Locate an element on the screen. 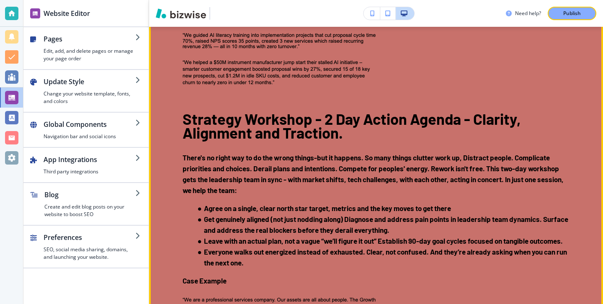  h4: Change your website template, fonts, and colors is located at coordinates (89, 98).